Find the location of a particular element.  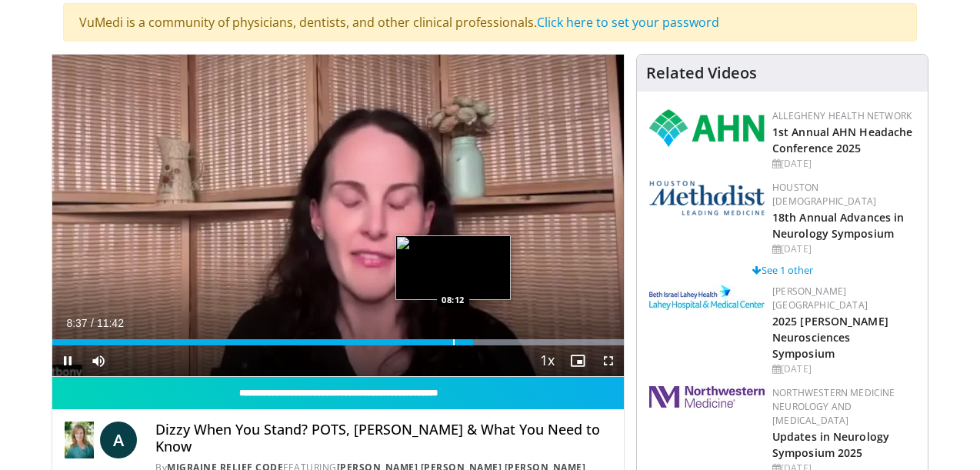

img: image.jpeg is located at coordinates (453, 268).